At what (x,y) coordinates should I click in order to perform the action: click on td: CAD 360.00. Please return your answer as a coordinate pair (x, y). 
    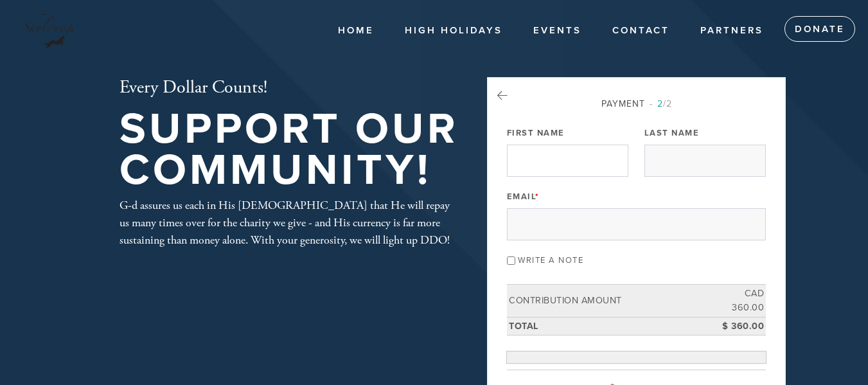
    Looking at the image, I should click on (737, 301).